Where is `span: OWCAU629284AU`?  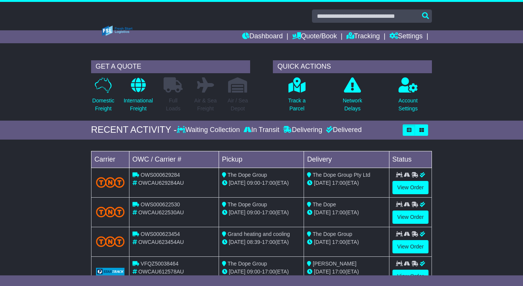 span: OWCAU629284AU is located at coordinates (161, 183).